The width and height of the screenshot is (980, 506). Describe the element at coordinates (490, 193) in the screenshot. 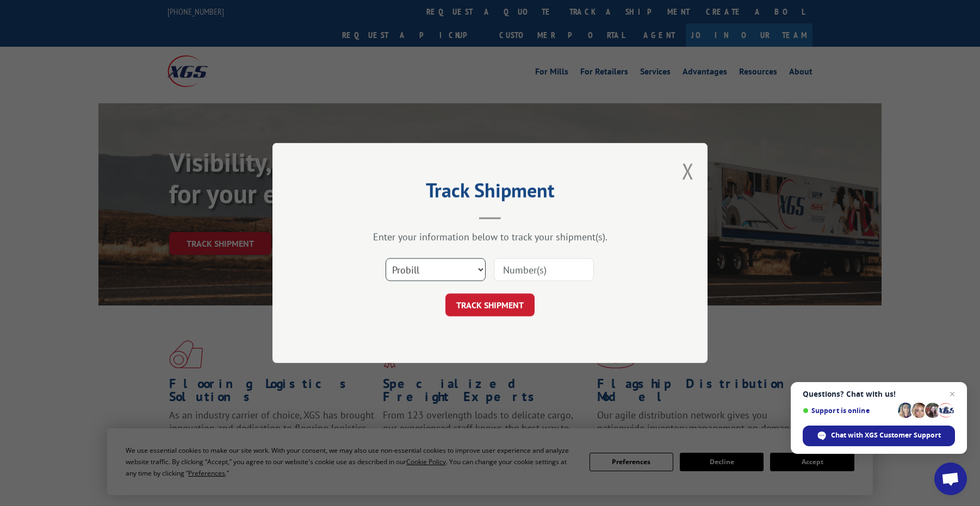

I see `h2: Track Shipment` at that location.